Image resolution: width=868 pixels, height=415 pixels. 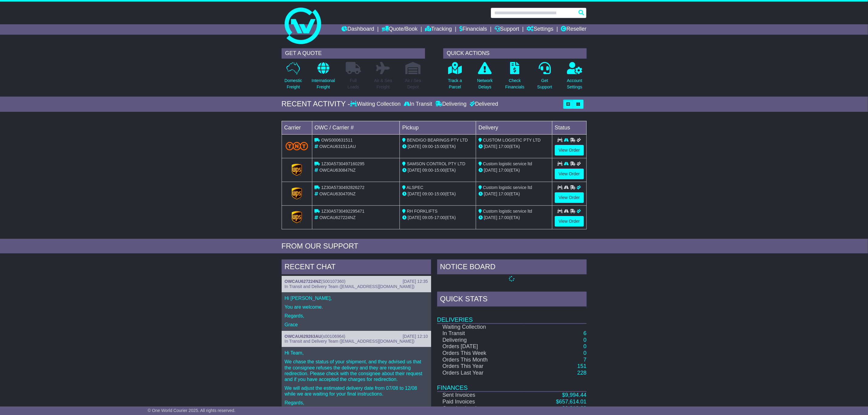 What do you see at coordinates (353, 84) in the screenshot?
I see `p: Full Loads` at bounding box center [353, 84].